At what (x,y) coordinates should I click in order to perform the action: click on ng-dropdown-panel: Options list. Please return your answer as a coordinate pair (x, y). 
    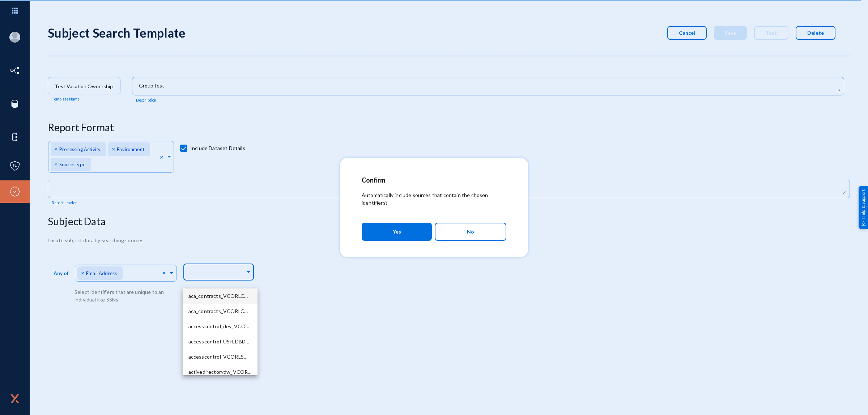
    Looking at the image, I should click on (220, 332).